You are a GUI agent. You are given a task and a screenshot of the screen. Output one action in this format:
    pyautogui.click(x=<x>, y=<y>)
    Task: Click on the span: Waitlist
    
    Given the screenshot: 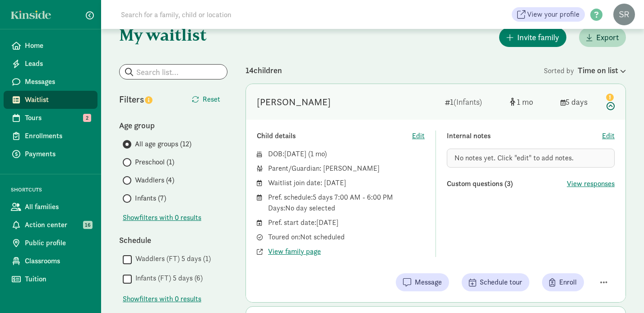 What is the action you would take?
    pyautogui.click(x=57, y=100)
    